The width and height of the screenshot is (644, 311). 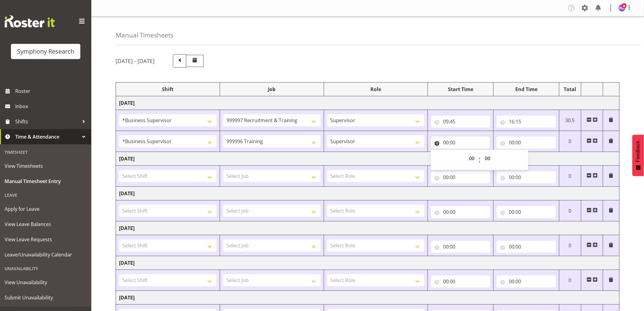 What do you see at coordinates (46, 181) in the screenshot?
I see `span: Manual Timesheet Entry` at bounding box center [46, 181].